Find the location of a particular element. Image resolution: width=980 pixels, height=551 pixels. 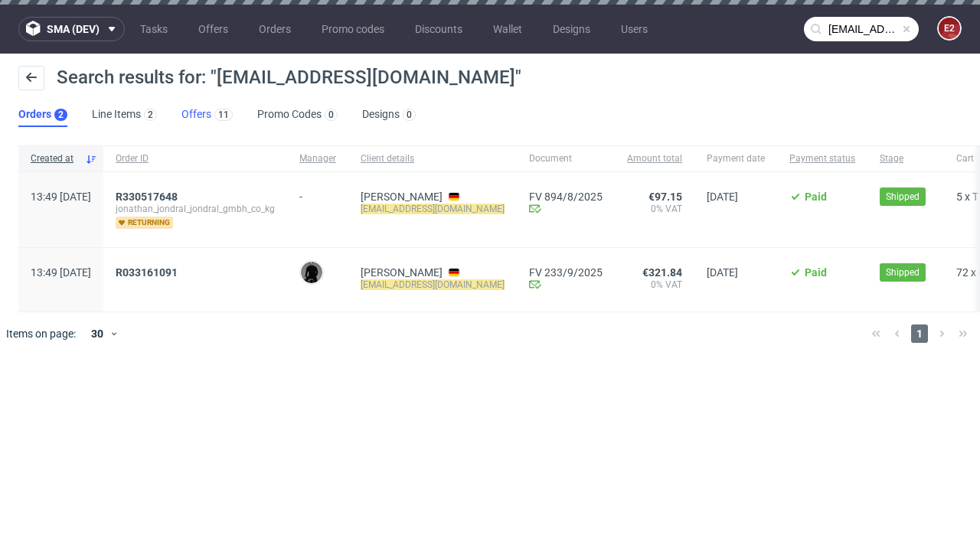

span: Amount total is located at coordinates (654, 158).